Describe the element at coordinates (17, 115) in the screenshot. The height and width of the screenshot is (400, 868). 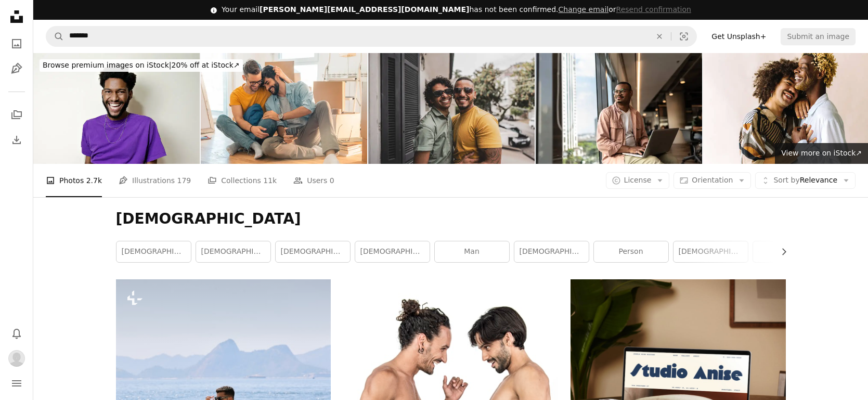
I see `a: Collections` at that location.